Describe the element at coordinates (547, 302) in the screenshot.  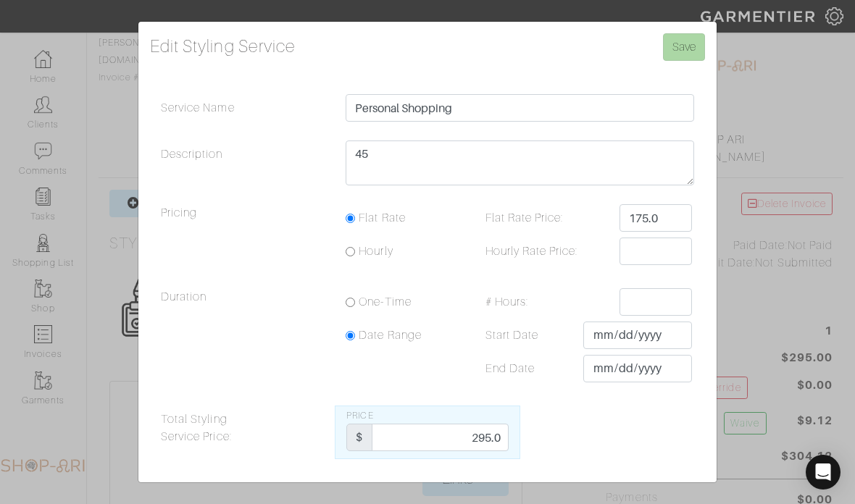
I see `label: # Hours:` at that location.